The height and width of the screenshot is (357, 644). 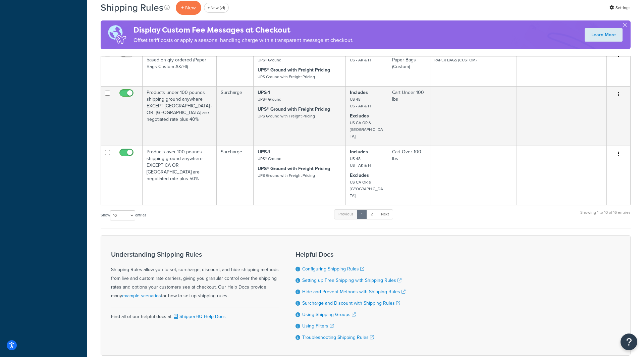 I want to click on label: Show entries, so click(x=123, y=215).